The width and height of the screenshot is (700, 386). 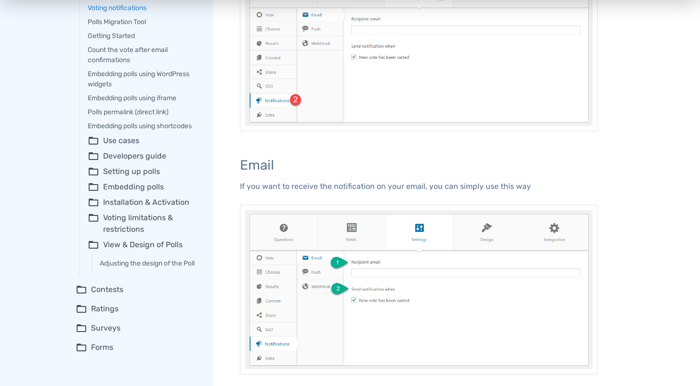 What do you see at coordinates (144, 112) in the screenshot?
I see `a: Polls permalink (direct link)` at bounding box center [144, 112].